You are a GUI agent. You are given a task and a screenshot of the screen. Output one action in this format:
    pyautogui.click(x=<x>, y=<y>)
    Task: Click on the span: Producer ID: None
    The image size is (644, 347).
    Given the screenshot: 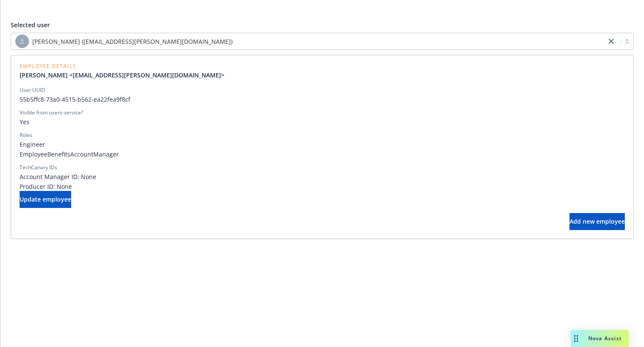 What is the action you would take?
    pyautogui.click(x=322, y=186)
    